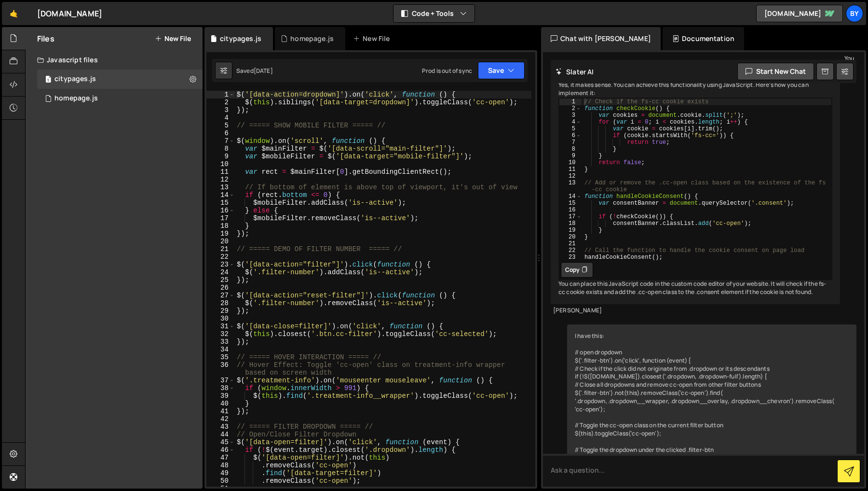  Describe the element at coordinates (855, 13) in the screenshot. I see `div: By` at that location.